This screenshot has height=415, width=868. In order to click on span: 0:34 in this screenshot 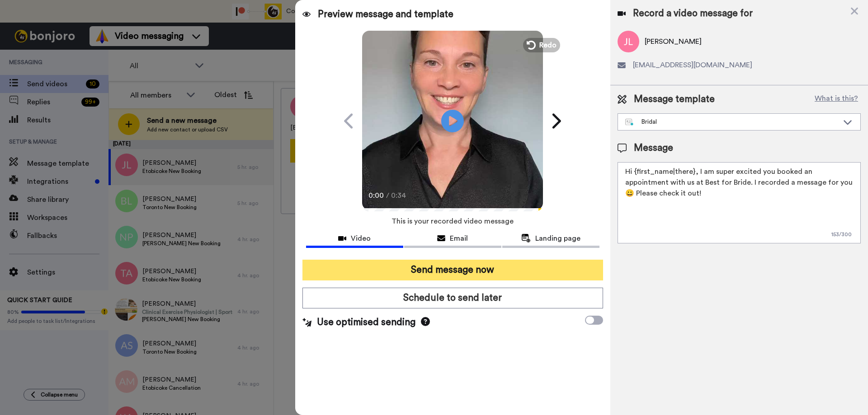, I will do `click(398, 196)`.